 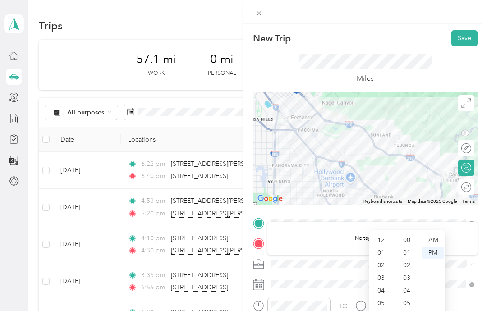 I want to click on span: Map data ©2025 Google, so click(x=432, y=201).